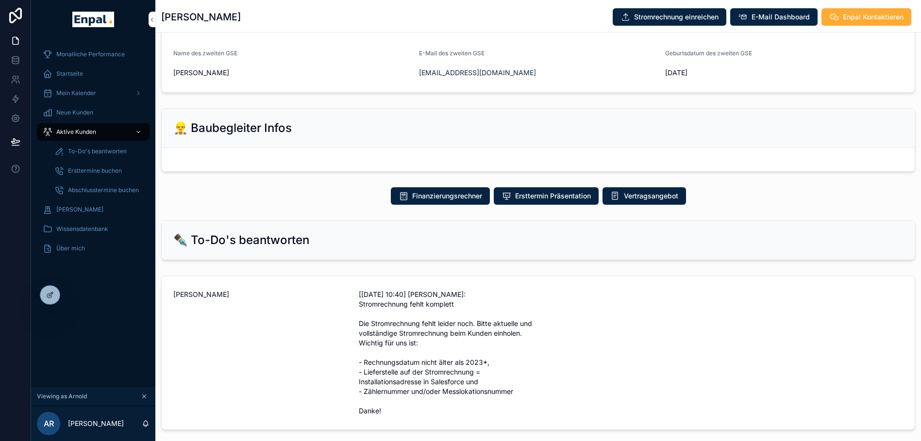 This screenshot has height=441, width=921. I want to click on span: Wissensdatenbank, so click(82, 229).